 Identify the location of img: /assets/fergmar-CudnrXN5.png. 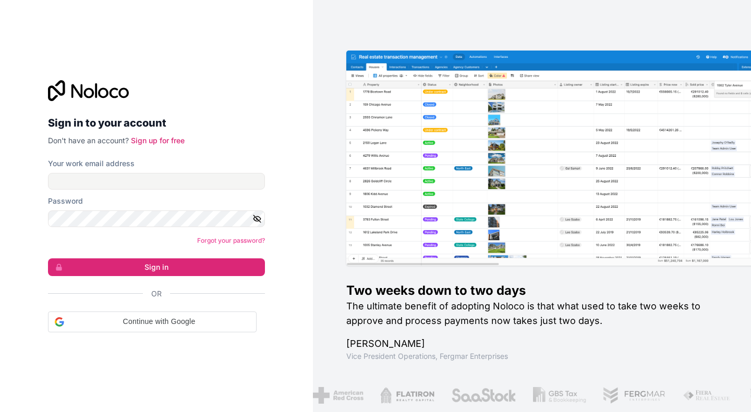
(609, 396).